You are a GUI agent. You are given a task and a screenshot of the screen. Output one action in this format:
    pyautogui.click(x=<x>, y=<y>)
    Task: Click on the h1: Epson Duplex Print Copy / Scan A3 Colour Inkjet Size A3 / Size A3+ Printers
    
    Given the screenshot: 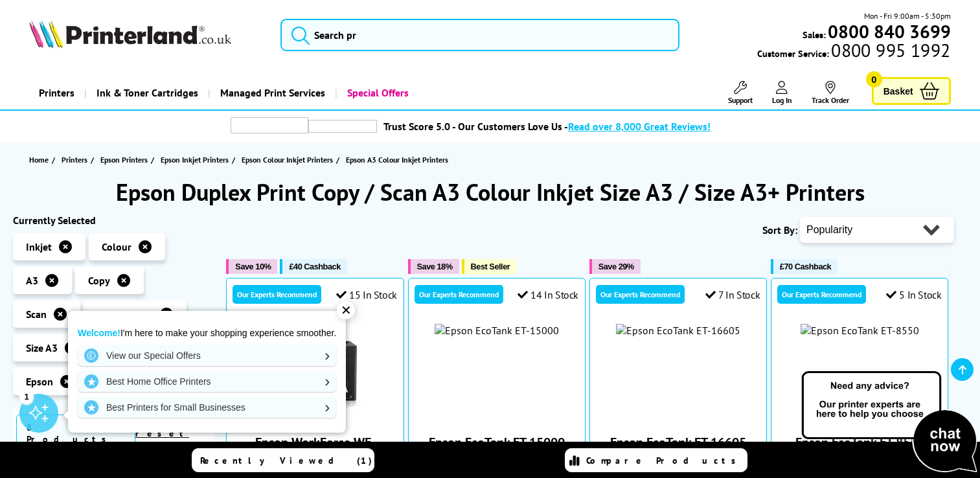 What is the action you would take?
    pyautogui.click(x=490, y=192)
    